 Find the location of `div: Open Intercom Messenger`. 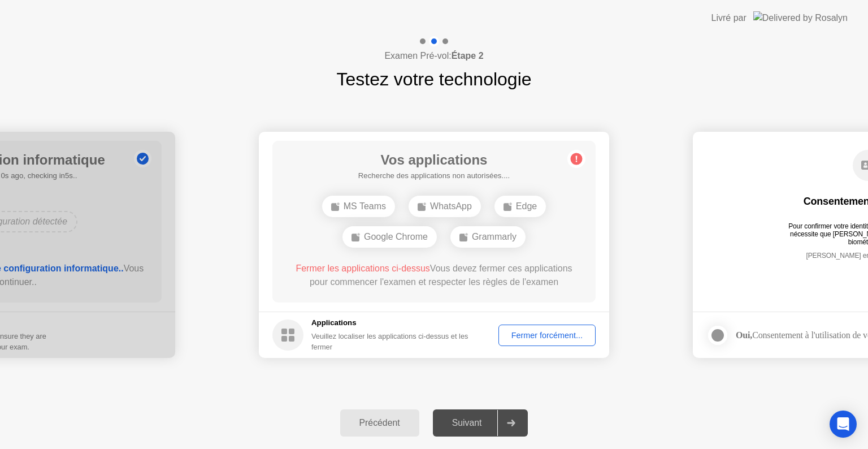

div: Open Intercom Messenger is located at coordinates (843, 424).